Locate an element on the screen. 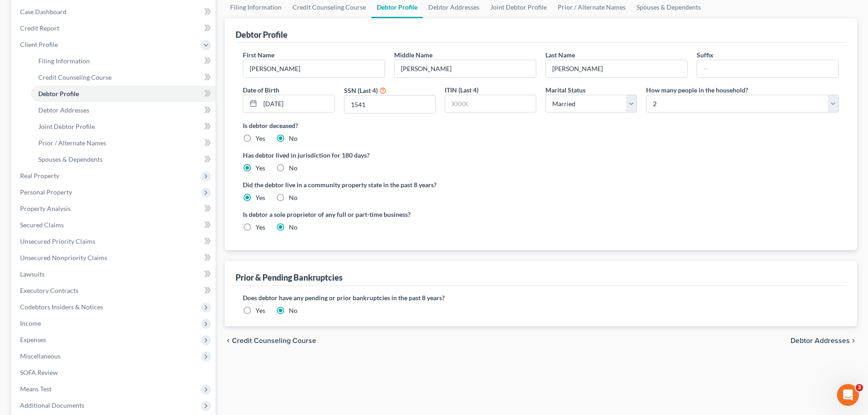  span: Unsecured Nonpriority Claims is located at coordinates (64, 257).